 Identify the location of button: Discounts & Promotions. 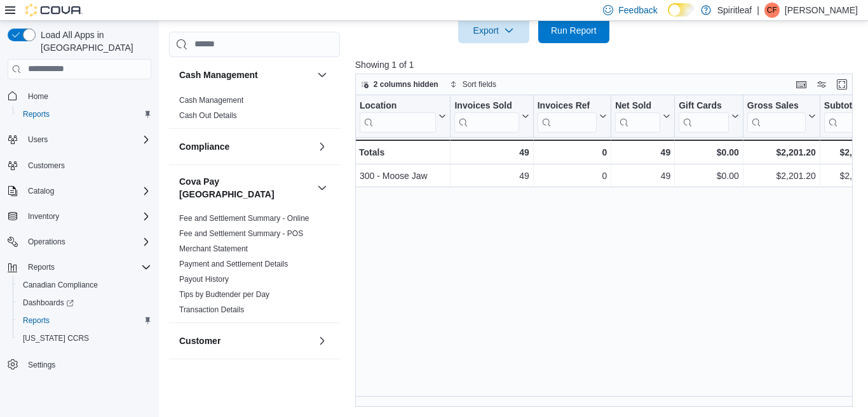
(322, 377).